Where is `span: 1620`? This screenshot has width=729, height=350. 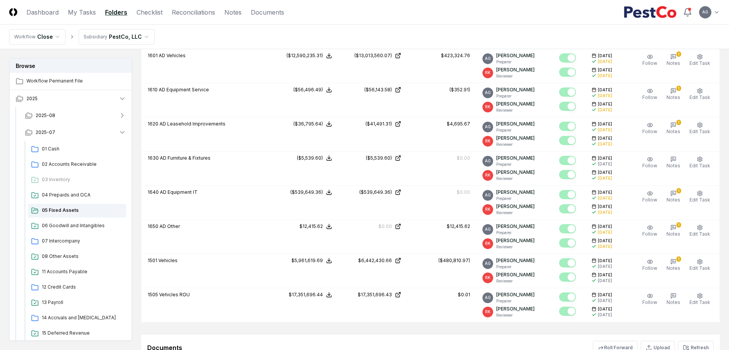
span: 1620 is located at coordinates (153, 124).